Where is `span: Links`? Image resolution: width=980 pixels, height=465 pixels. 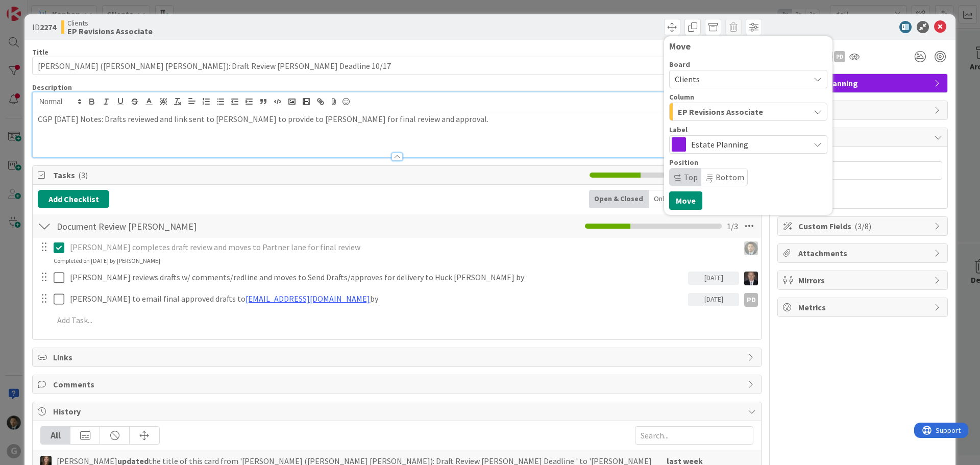 span: Links is located at coordinates (398, 357).